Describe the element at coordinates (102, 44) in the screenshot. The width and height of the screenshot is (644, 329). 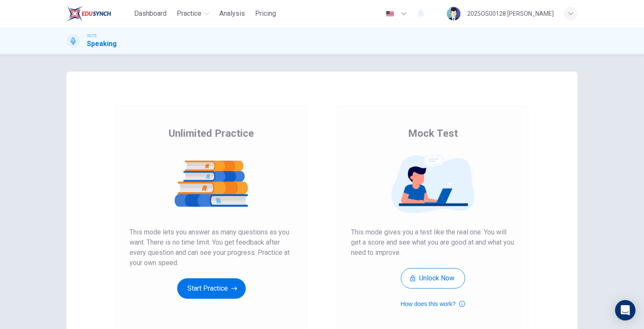
I see `h1: Speaking` at that location.